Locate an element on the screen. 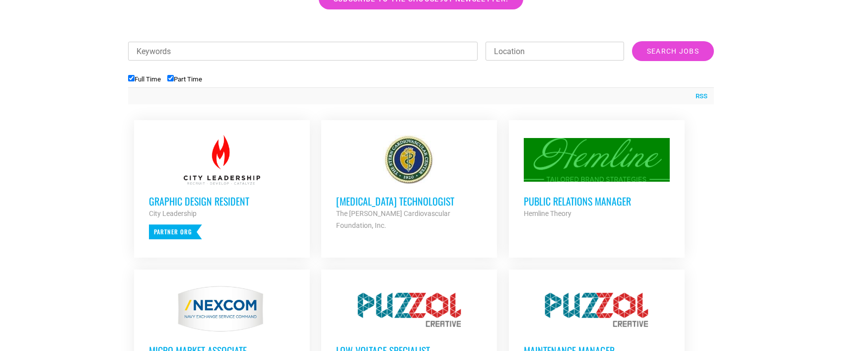 The width and height of the screenshot is (842, 351). h3: Graphic Design Resident is located at coordinates (222, 201).